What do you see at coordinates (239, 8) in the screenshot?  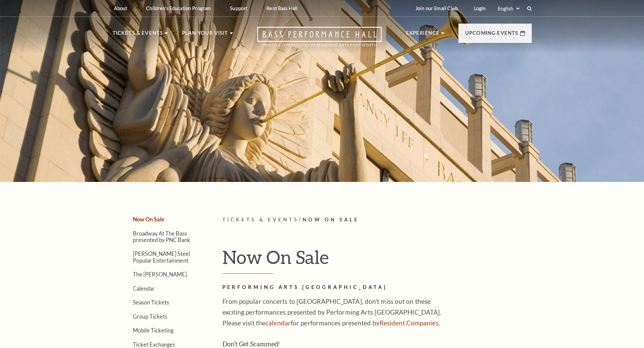 I see `p: Support` at bounding box center [239, 8].